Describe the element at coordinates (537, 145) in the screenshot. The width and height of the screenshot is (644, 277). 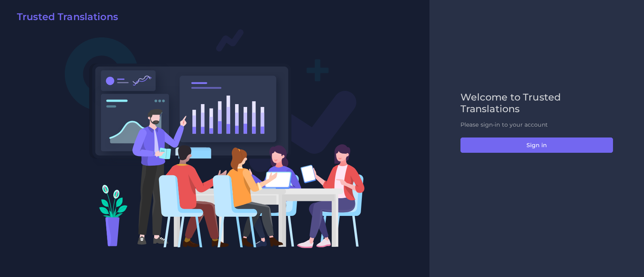
I see `a: Sign in` at that location.